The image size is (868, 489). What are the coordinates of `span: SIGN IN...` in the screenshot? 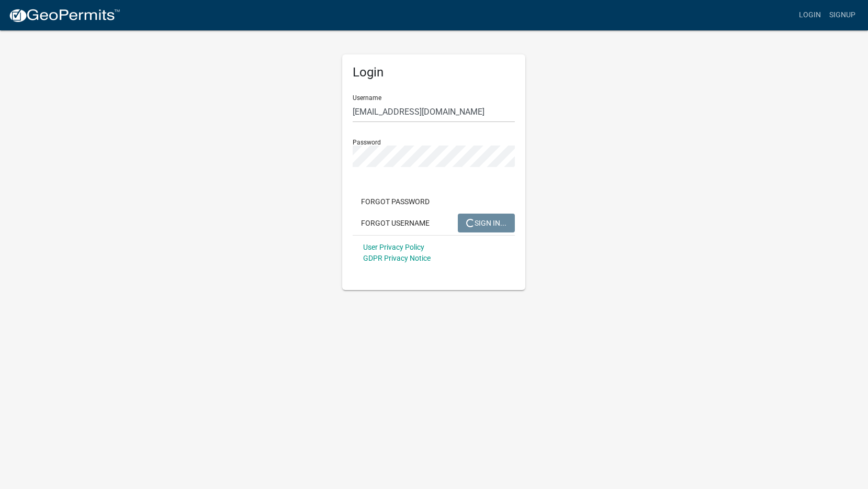 It's located at (486, 222).